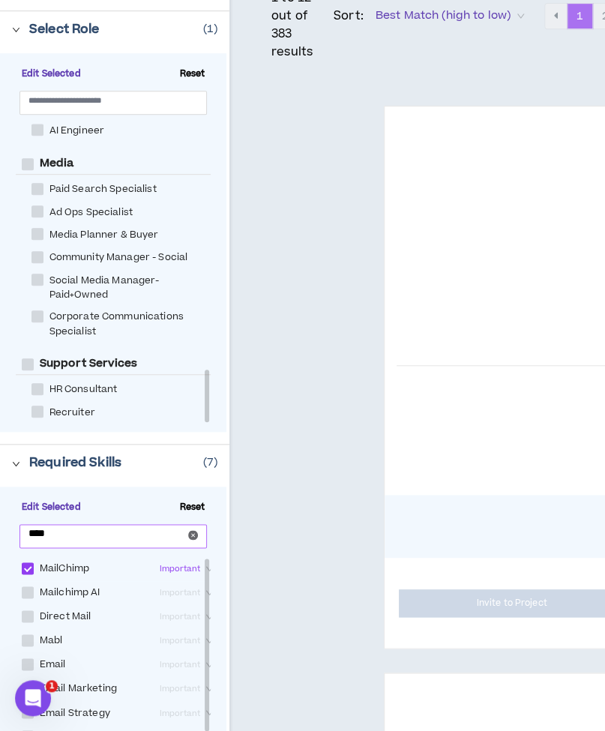 The height and width of the screenshot is (731, 605). I want to click on span: Recruiter, so click(72, 412).